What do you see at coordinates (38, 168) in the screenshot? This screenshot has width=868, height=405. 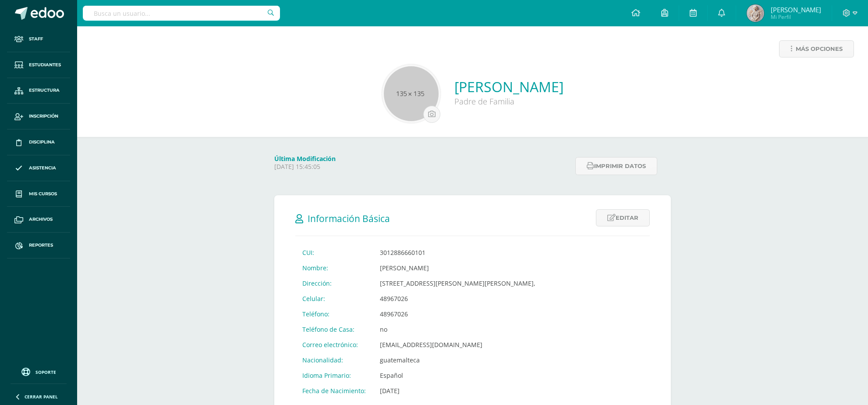 I see `a: Asistencia` at bounding box center [38, 168].